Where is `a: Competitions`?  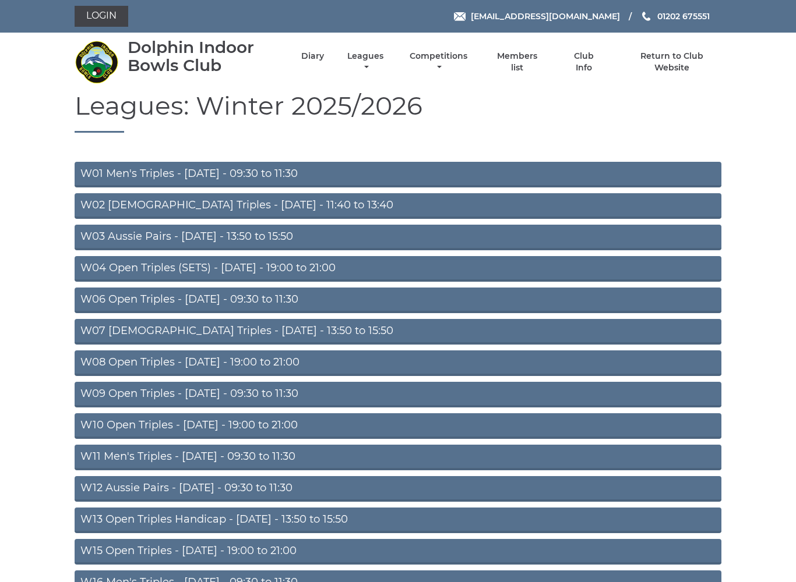
a: Competitions is located at coordinates (438, 62).